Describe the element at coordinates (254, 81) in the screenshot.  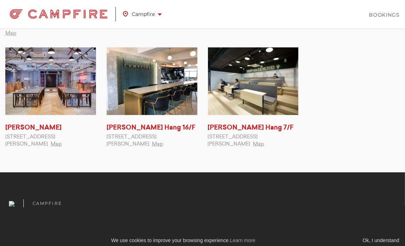
I see `img: Wong Chuk Hang 7/F` at that location.